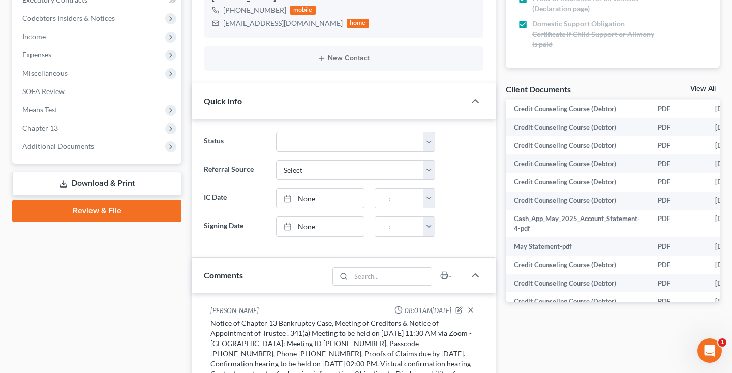 This screenshot has width=732, height=373. Describe the element at coordinates (595, 34) in the screenshot. I see `span: Domestic Support Obligation Certificate if Child Support or Alimony is paid` at that location.